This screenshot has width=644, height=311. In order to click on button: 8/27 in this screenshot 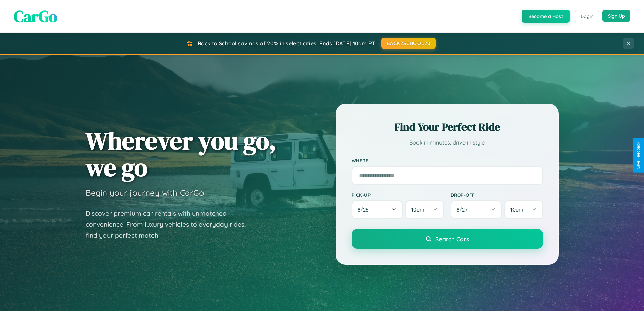, I will do `click(476, 209)`.